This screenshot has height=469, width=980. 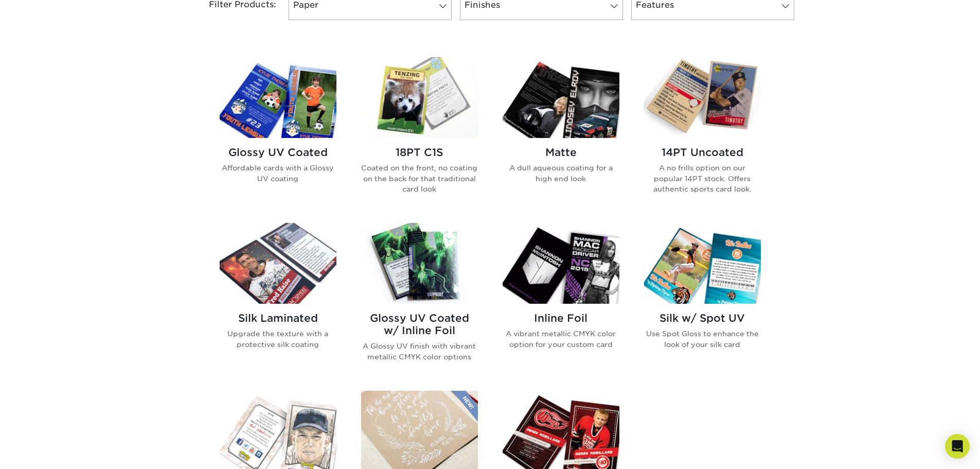 What do you see at coordinates (703, 301) in the screenshot?
I see `a: Silk w/ Spot UV Trading Cards Silk w/ Spot UV Use Spot Gloss to enhance the look of your silk card` at bounding box center [703, 301].